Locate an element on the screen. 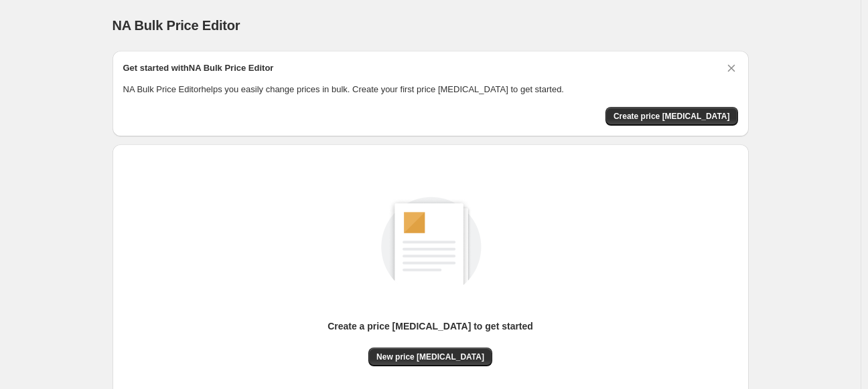  button: Create price change job is located at coordinates (672, 116).